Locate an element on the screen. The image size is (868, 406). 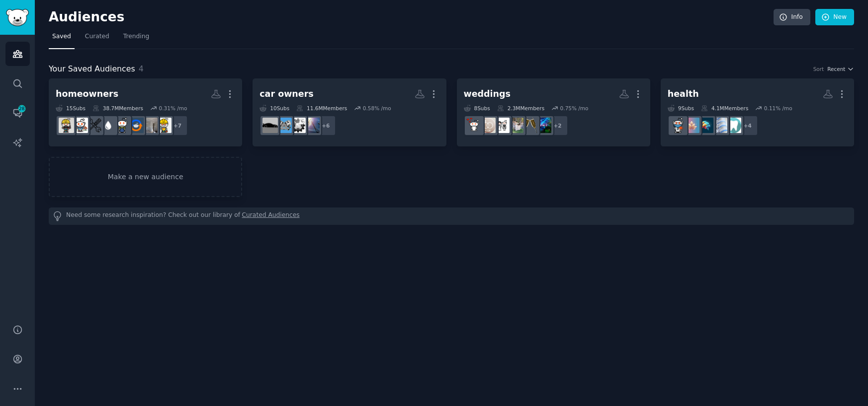
img: Sciatica is located at coordinates (719, 125).